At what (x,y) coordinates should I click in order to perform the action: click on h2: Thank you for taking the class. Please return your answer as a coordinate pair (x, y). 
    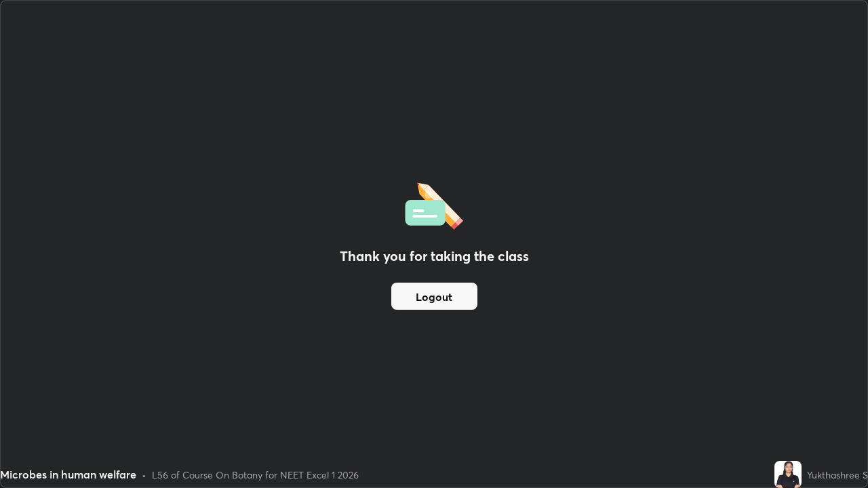
    Looking at the image, I should click on (434, 256).